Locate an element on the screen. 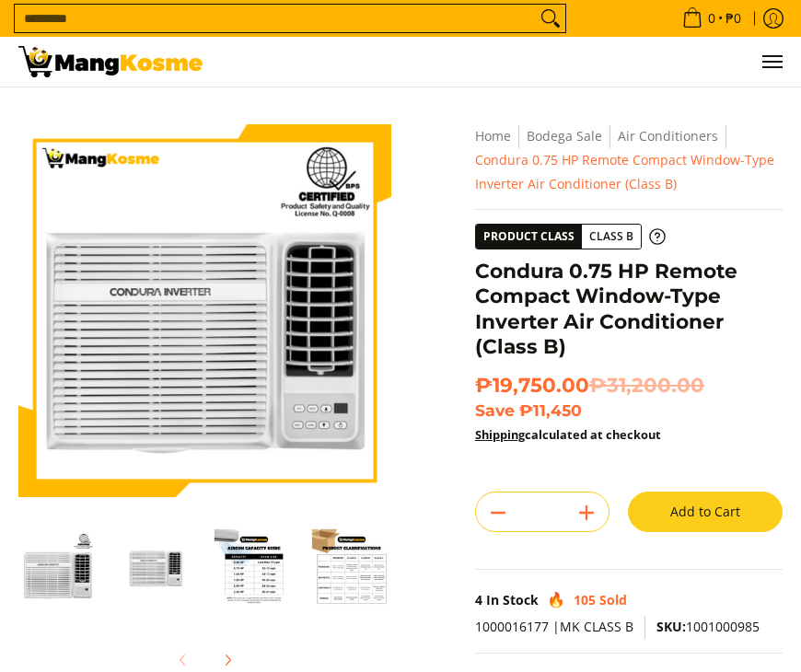 Image resolution: width=801 pixels, height=672 pixels. img: condura-window-type-inverter-aircon-full-view-mang-kosme is located at coordinates (156, 568).